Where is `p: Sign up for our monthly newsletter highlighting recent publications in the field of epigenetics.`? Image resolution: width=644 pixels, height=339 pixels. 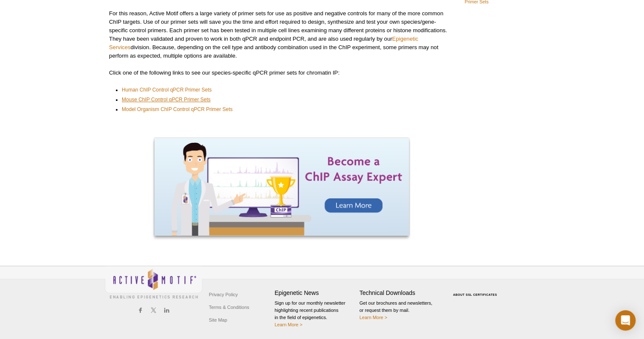 p: Sign up for our monthly newsletter highlighting recent publications in the field of epigenetics. is located at coordinates (315, 314).